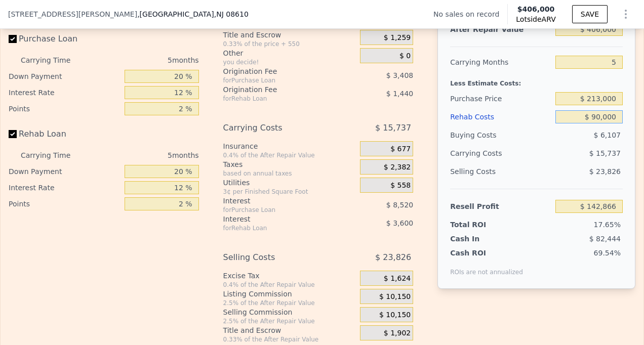 This screenshot has height=345, width=644. I want to click on div: Buying Costs, so click(501, 135).